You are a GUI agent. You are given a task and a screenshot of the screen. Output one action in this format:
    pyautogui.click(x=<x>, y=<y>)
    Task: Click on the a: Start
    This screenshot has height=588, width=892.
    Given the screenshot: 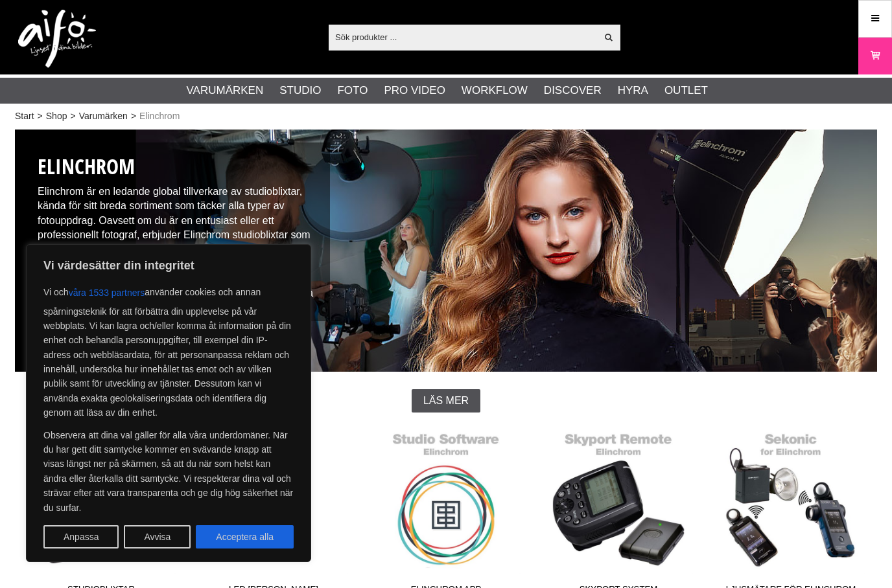 What is the action you would take?
    pyautogui.click(x=24, y=116)
    